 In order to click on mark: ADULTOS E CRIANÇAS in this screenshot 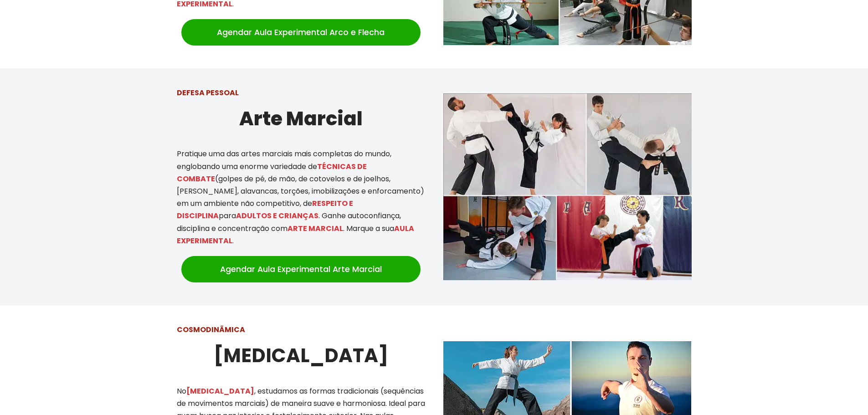, I will do `click(277, 215)`.